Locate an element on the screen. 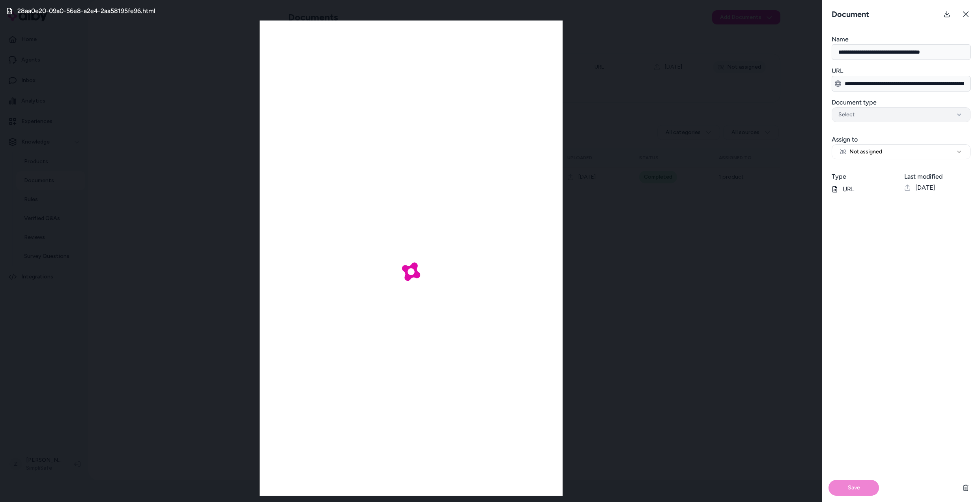 The image size is (980, 502). h3: URL is located at coordinates (901, 71).